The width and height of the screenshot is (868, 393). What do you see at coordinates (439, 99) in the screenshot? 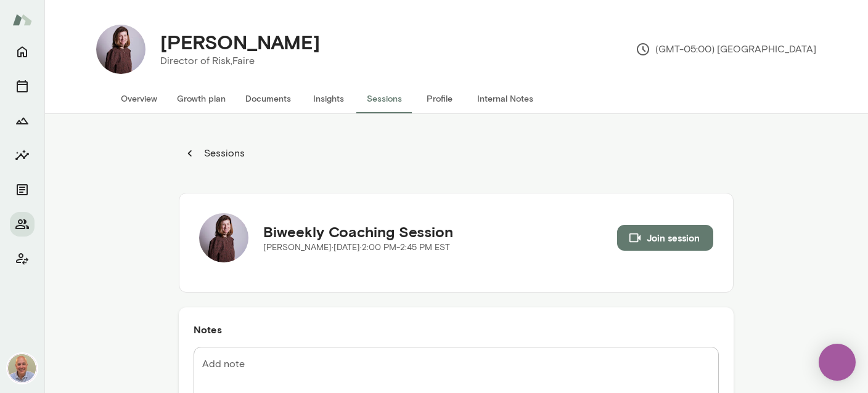
I see `button: Profile` at bounding box center [439, 99].